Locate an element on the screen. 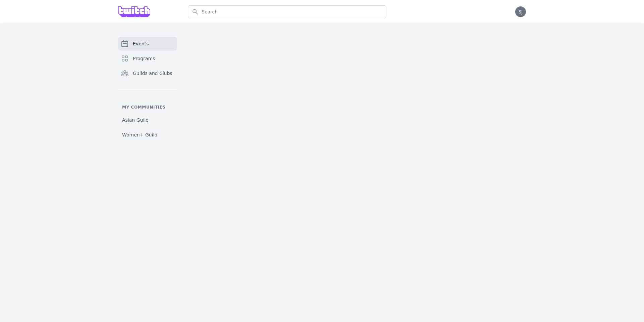 The image size is (644, 322). a: Programs is located at coordinates (148, 59).